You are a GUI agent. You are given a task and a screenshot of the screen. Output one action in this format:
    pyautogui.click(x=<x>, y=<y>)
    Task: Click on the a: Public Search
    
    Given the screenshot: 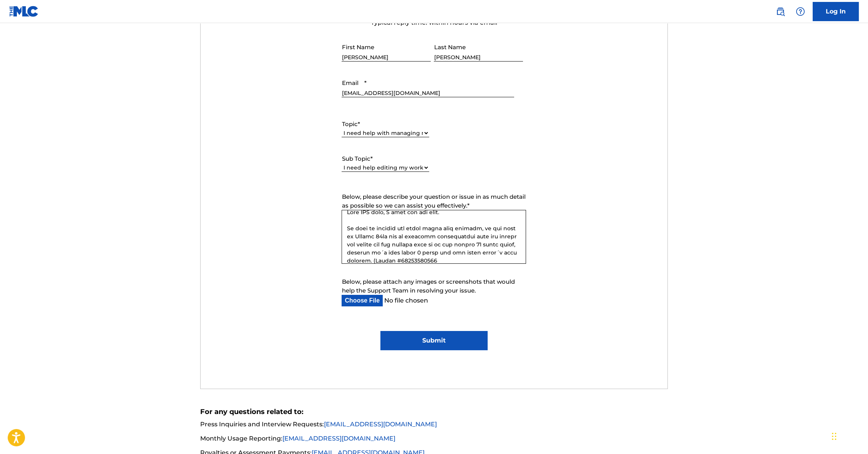 What is the action you would take?
    pyautogui.click(x=780, y=11)
    